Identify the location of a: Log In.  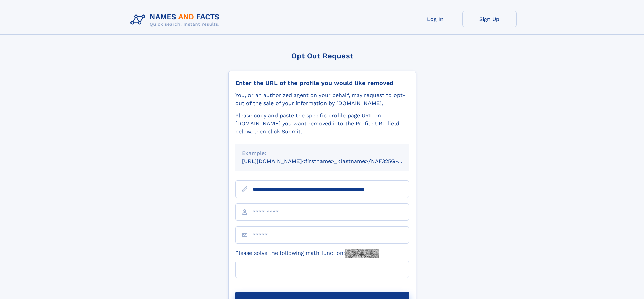
(435, 19).